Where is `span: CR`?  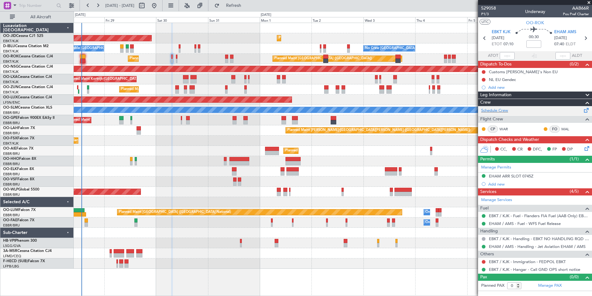 span: CR is located at coordinates (520, 149).